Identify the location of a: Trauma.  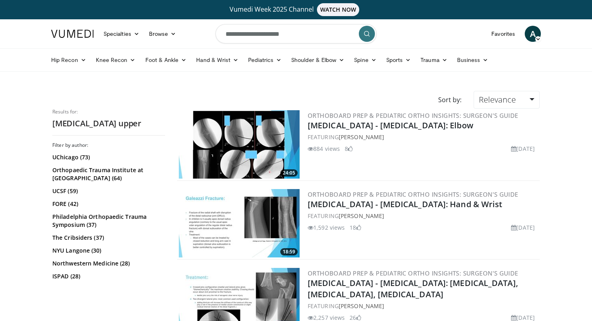
(434, 60).